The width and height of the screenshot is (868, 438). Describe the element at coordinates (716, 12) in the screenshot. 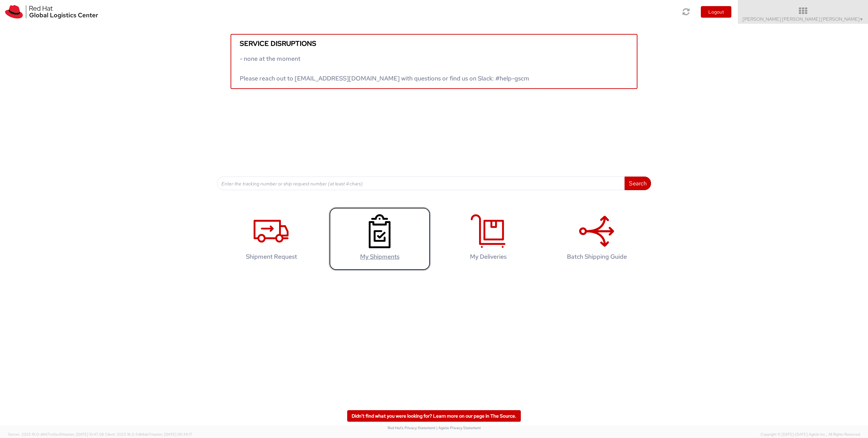

I see `button: Logout` at that location.